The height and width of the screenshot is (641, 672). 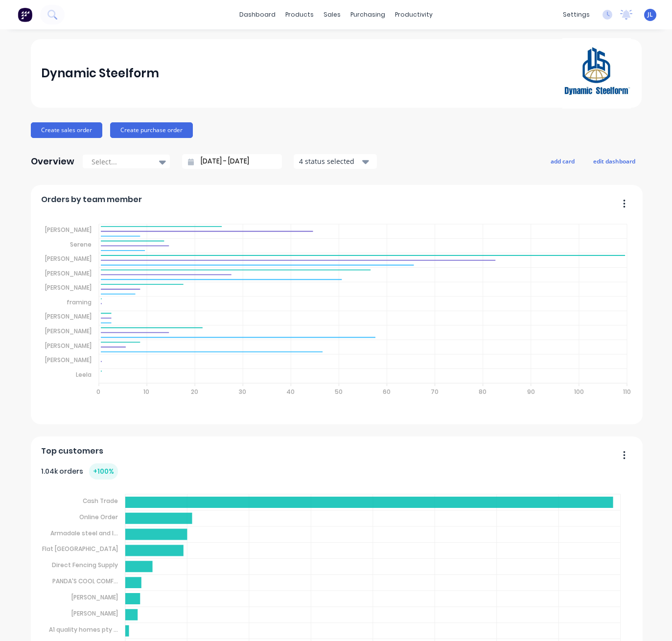 I want to click on a: dashboard, so click(x=257, y=15).